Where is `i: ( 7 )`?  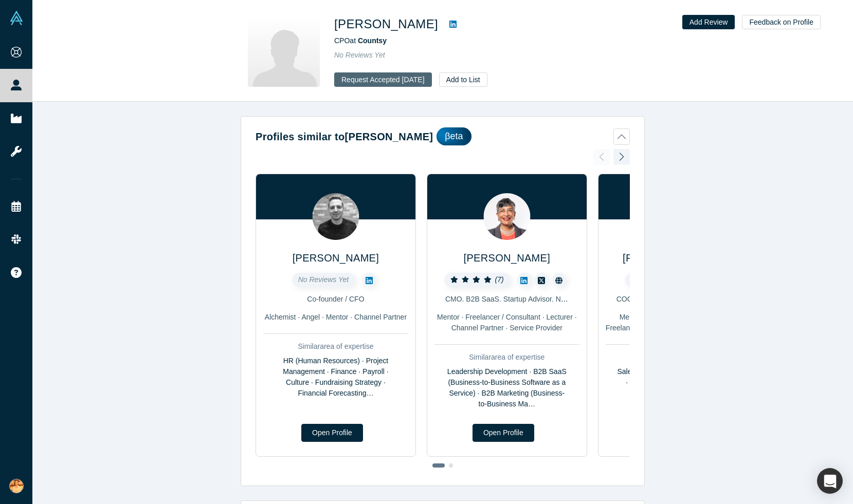 i: ( 7 ) is located at coordinates (500, 280).